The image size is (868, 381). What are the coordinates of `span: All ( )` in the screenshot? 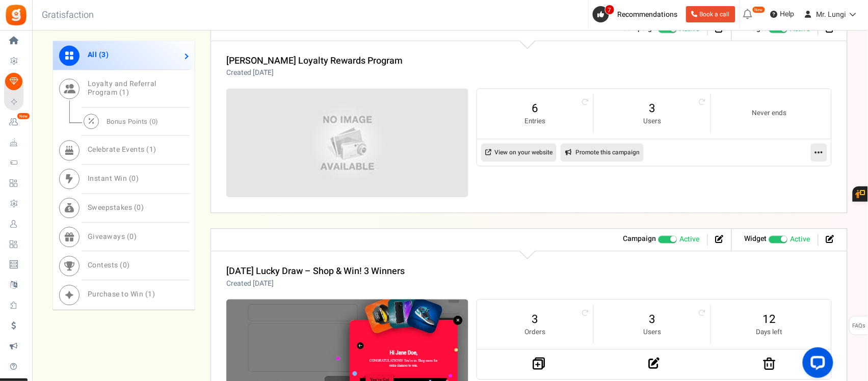 It's located at (98, 55).